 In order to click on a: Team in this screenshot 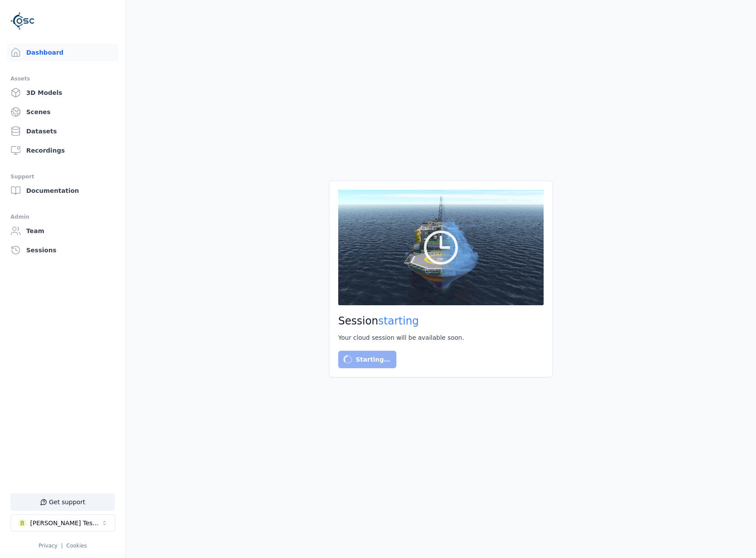, I will do `click(63, 230)`.